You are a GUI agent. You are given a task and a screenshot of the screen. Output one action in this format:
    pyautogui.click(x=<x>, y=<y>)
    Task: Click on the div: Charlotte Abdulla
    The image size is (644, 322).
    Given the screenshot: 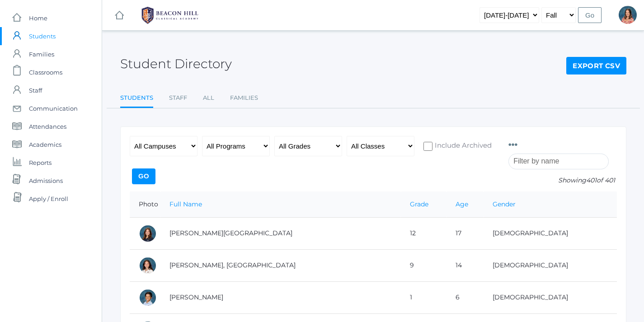 What is the action you would take?
    pyautogui.click(x=148, y=234)
    